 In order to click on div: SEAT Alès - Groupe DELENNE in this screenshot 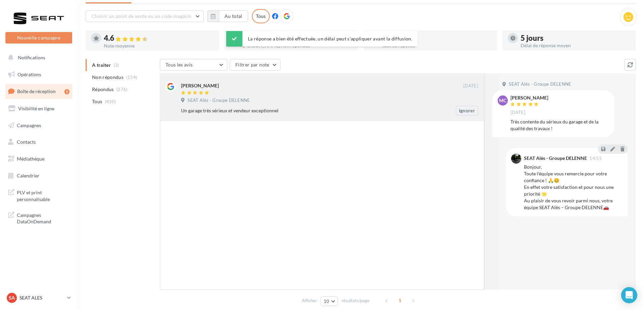, I will do `click(556, 158)`.